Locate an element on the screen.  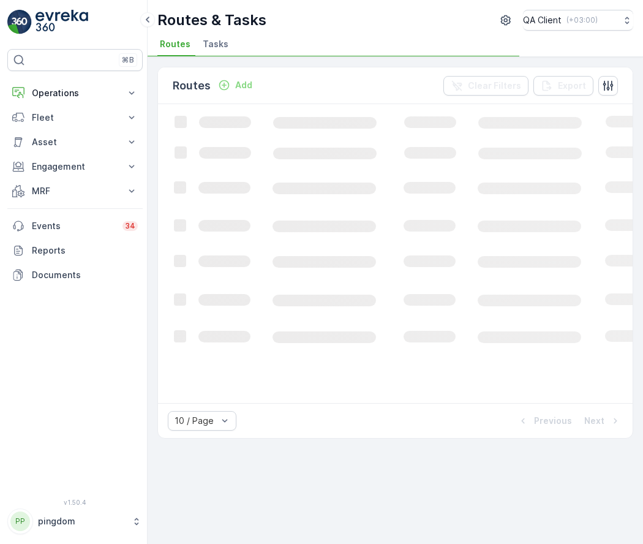
p: Next is located at coordinates (594, 421).